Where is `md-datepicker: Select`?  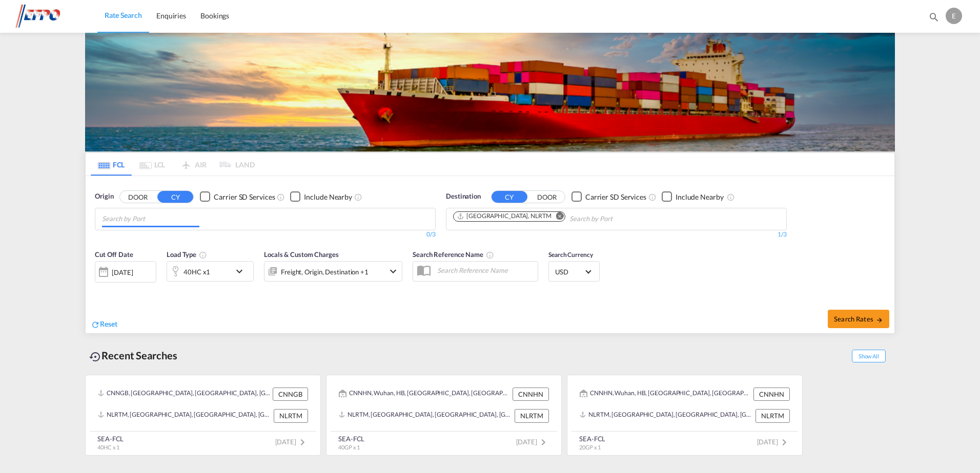 md-datepicker: Select is located at coordinates (99, 288).